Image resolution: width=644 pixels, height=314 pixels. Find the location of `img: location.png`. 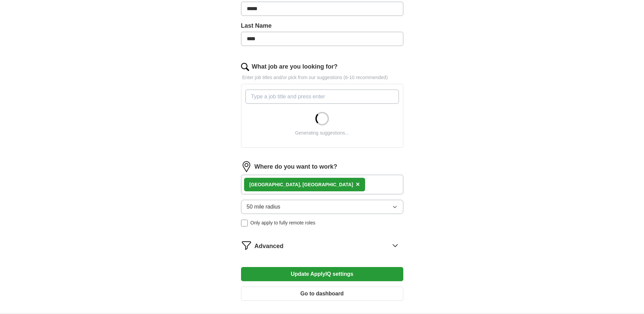

img: location.png is located at coordinates (247, 167).